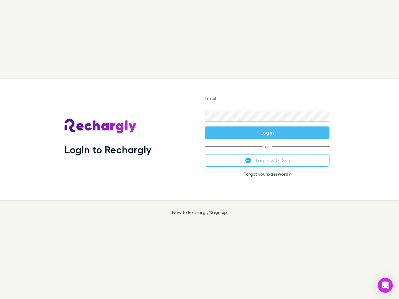  What do you see at coordinates (267, 146) in the screenshot?
I see `span: or` at bounding box center [267, 146].